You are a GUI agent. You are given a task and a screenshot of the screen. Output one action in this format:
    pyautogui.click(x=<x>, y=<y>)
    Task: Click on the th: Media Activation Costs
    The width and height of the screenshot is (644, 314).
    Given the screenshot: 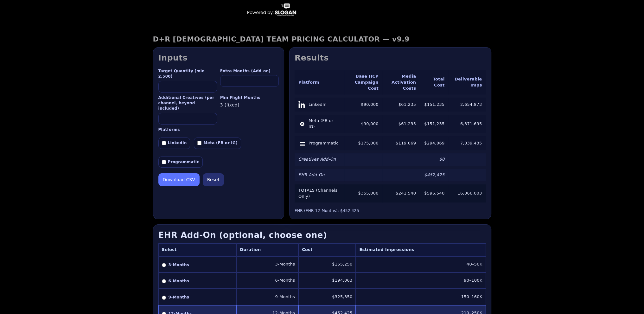 What is the action you would take?
    pyautogui.click(x=401, y=82)
    